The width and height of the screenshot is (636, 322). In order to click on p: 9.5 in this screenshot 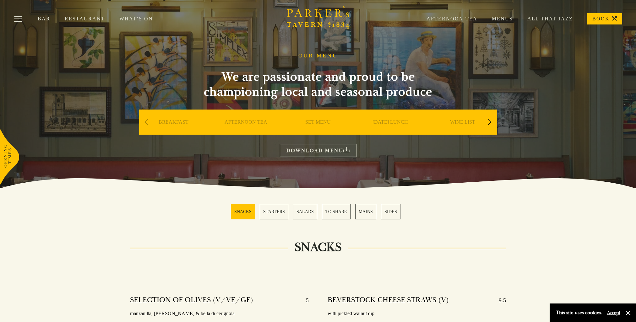, I will do `click(499, 301)`.